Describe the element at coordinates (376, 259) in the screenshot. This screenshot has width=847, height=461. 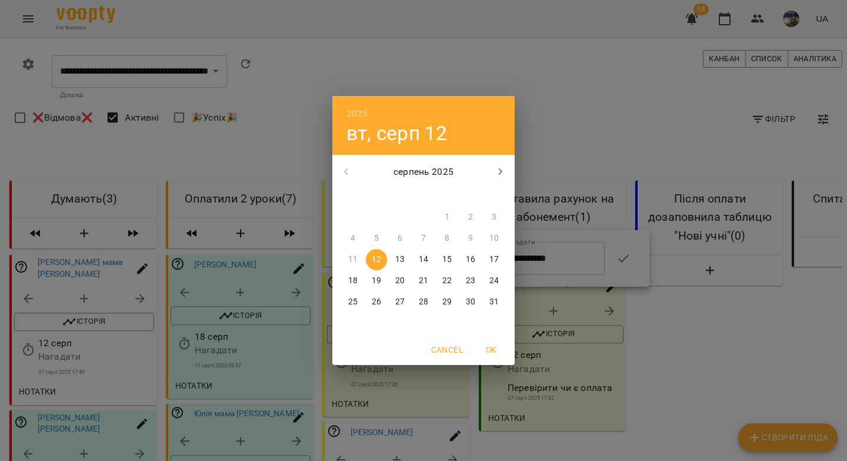
I see `p: 12` at that location.